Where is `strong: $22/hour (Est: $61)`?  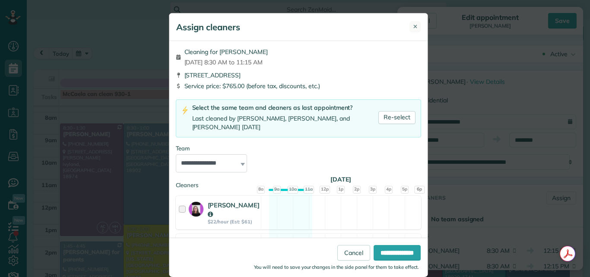 strong: $22/hour (Est: $61) is located at coordinates (234, 222).